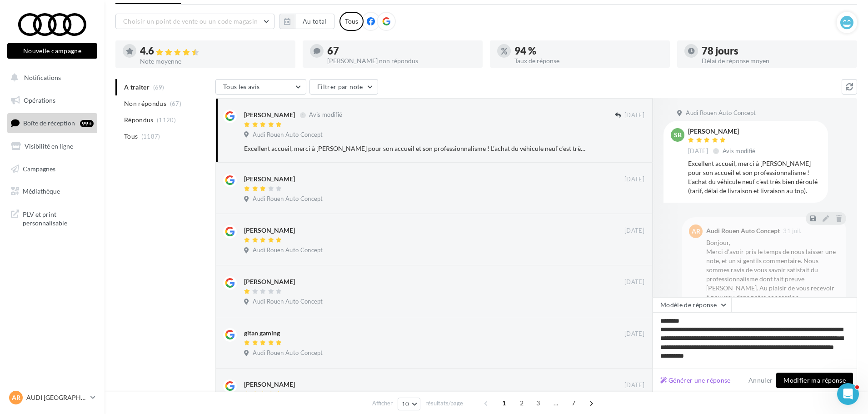 The width and height of the screenshot is (868, 414). What do you see at coordinates (52, 51) in the screenshot?
I see `button: Nouvelle campagne` at bounding box center [52, 51].